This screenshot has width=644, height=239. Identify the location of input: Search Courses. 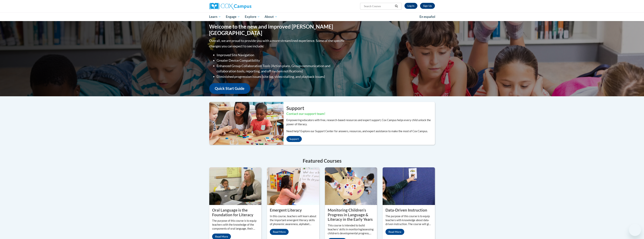
(379, 6).